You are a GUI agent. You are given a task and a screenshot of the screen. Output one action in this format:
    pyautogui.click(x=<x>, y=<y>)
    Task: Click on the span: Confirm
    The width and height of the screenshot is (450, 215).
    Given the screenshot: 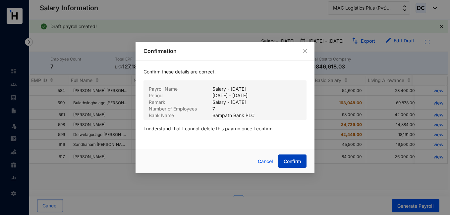 What is the action you would take?
    pyautogui.click(x=292, y=162)
    